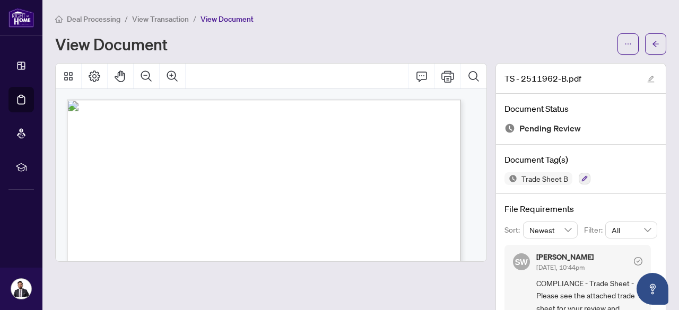  Describe the element at coordinates (21, 18) in the screenshot. I see `img: logo` at that location.